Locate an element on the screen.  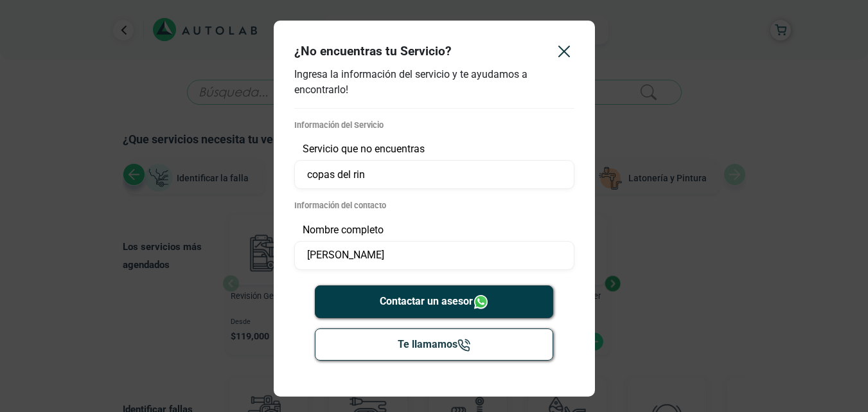
p: Servicio que no encuentras is located at coordinates (434, 149).